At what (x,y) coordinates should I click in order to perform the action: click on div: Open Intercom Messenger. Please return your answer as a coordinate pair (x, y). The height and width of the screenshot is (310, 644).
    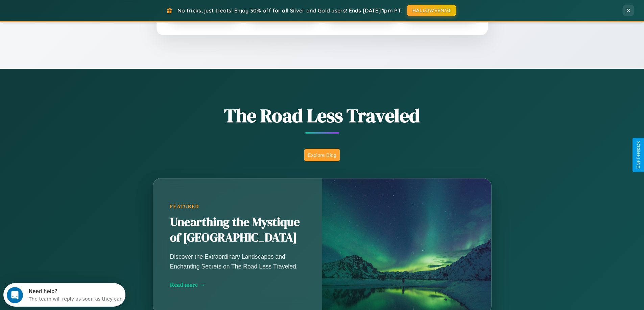
    Looking at the image, I should click on (64, 12).